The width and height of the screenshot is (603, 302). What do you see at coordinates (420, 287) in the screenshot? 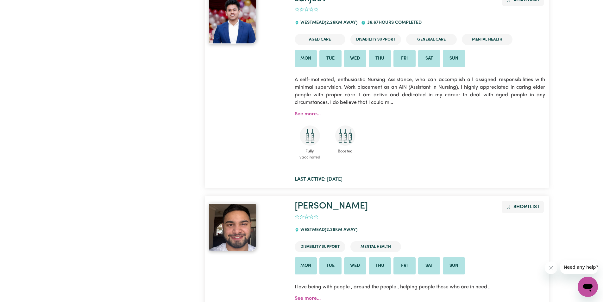
I see `p: I love being with people , around the people , helping people those who are in need ,` at bounding box center [420, 287].